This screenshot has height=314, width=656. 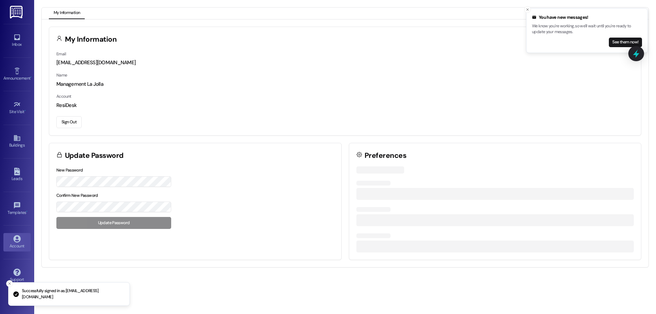 I want to click on img: ResiDesk Logo, so click(x=17, y=12).